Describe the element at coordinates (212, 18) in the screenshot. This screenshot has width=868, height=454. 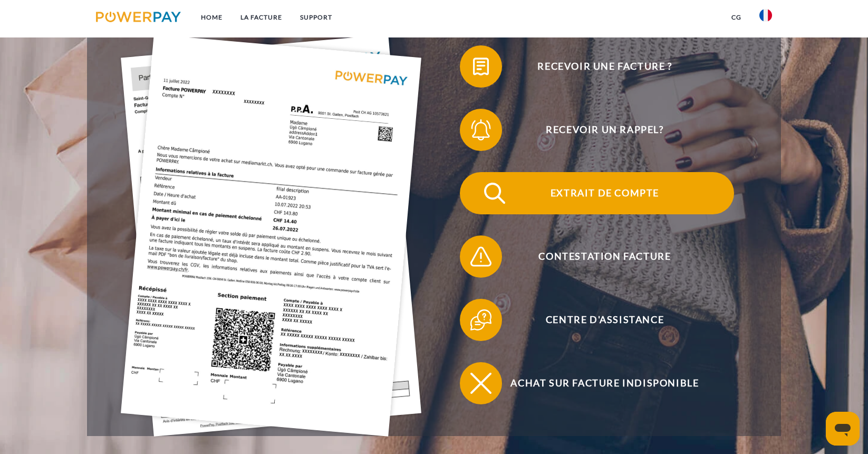
I see `a: Home` at that location.